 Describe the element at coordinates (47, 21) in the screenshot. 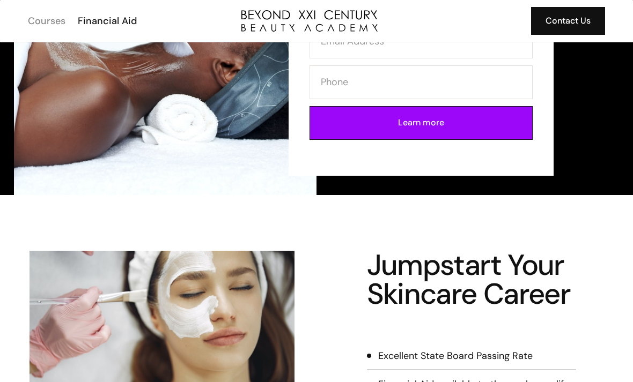

I see `div: Courses` at that location.